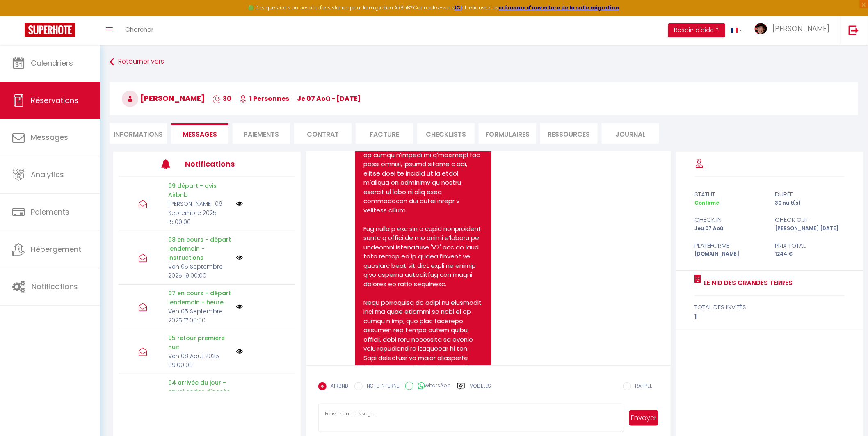 The image size is (868, 436). Describe the element at coordinates (199, 387) in the screenshot. I see `p: 04 arrivée du jour - envoi codes d'accès` at that location.